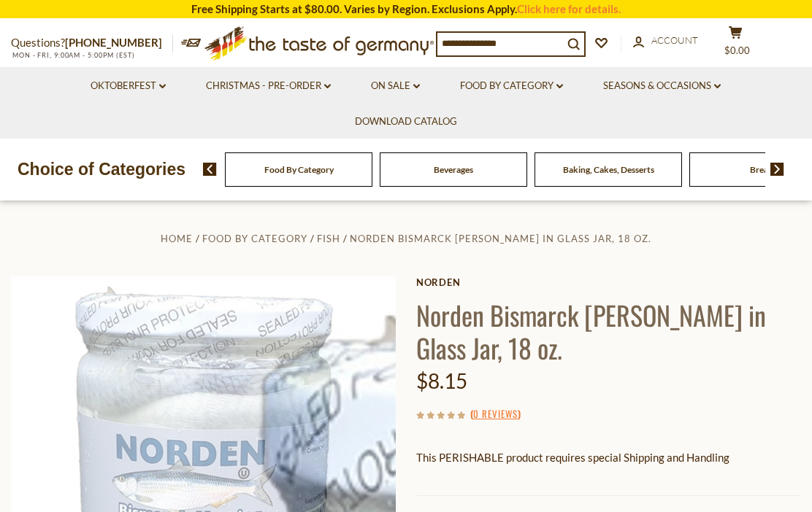 The height and width of the screenshot is (512, 812). What do you see at coordinates (661, 86) in the screenshot?
I see `a: Seasons & Occasions` at bounding box center [661, 86].